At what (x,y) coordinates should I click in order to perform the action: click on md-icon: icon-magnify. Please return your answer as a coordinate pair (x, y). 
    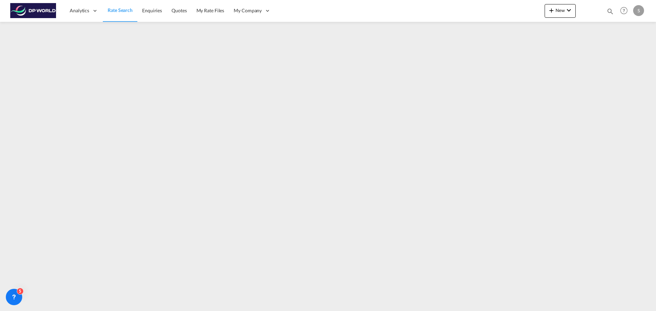
    Looking at the image, I should click on (610, 11).